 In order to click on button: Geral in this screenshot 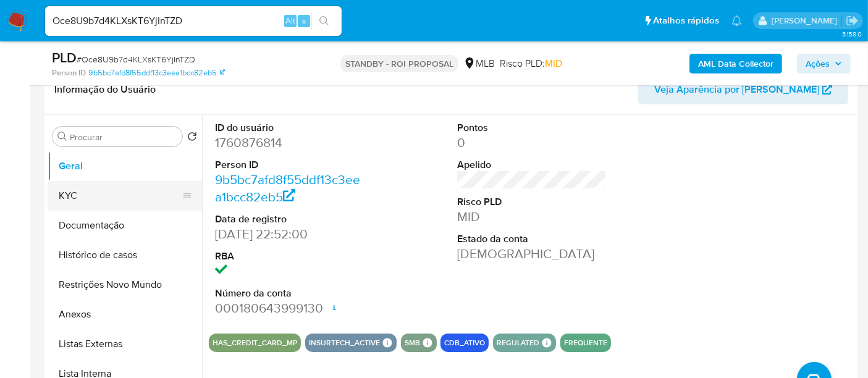, I will do `click(125, 166)`.